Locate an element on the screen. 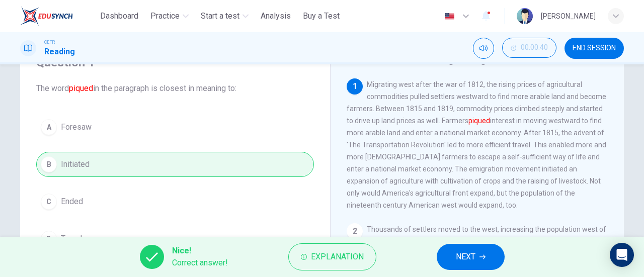 The height and width of the screenshot is (277, 644). div: 2 is located at coordinates (355, 231).